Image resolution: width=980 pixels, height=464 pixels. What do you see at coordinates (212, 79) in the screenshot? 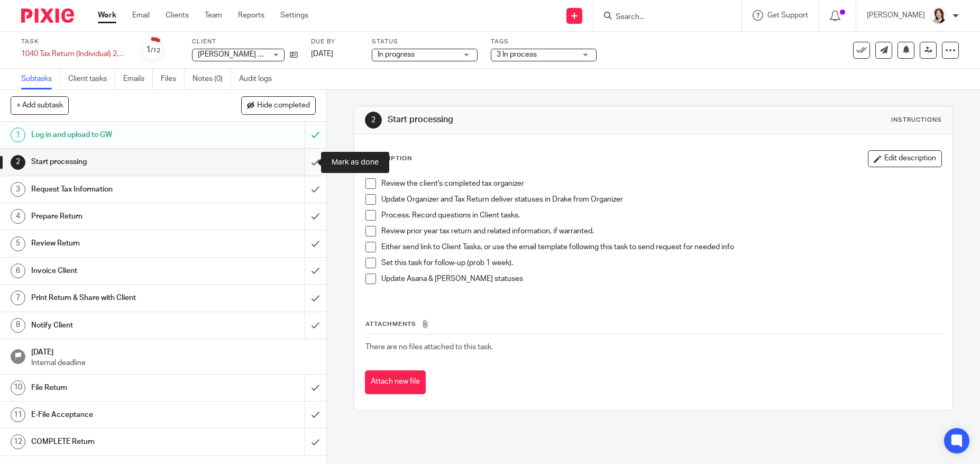
I see `a: Notes (0)` at bounding box center [212, 79].